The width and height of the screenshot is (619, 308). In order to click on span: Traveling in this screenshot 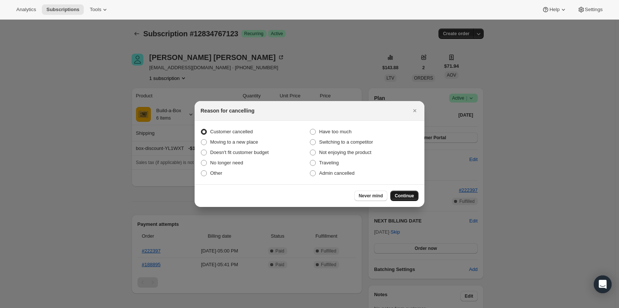, I will do `click(329, 163)`.